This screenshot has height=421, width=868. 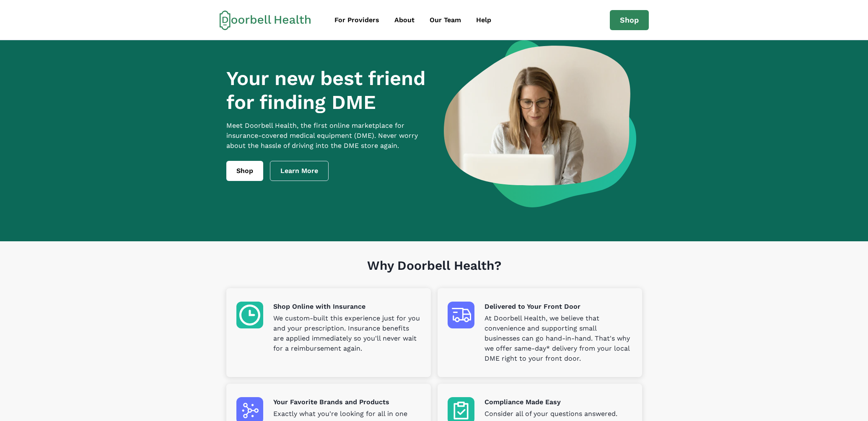 I want to click on div: Help, so click(x=483, y=20).